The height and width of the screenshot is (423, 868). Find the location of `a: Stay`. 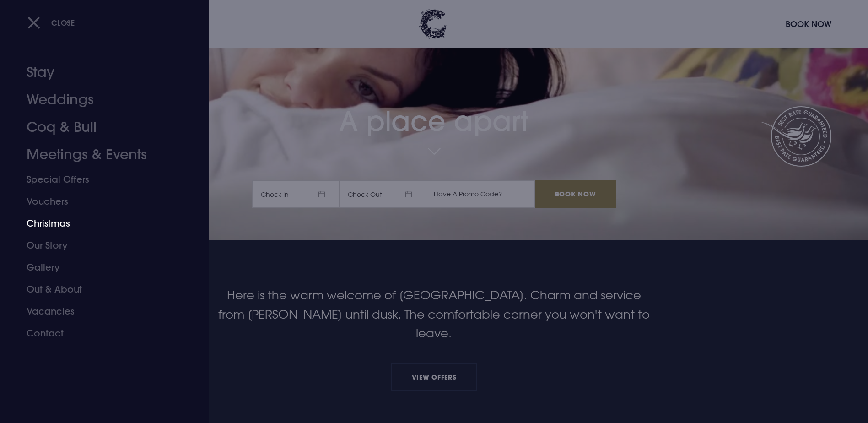

a: Stay is located at coordinates (99, 73).